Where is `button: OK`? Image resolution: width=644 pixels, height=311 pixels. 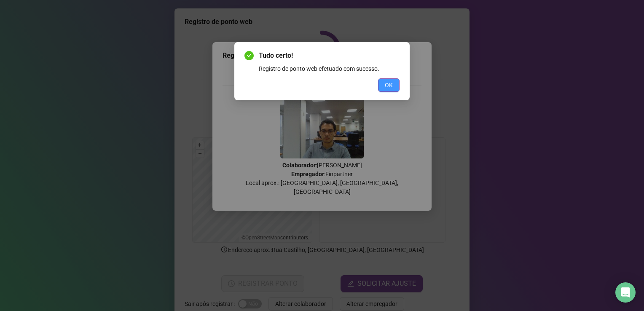 button: OK is located at coordinates (388, 85).